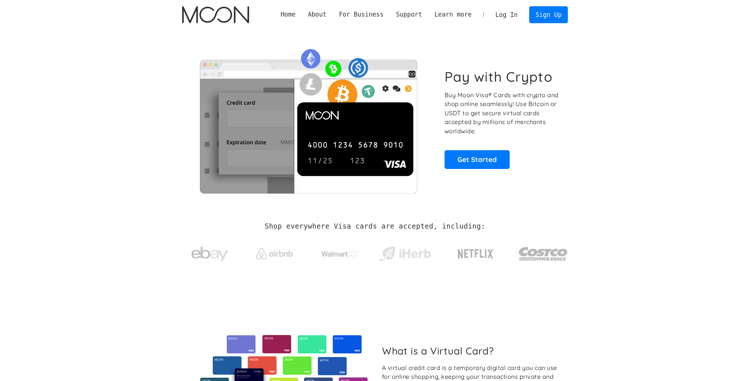 The image size is (750, 381). What do you see at coordinates (288, 14) in the screenshot?
I see `a: Home` at bounding box center [288, 14].